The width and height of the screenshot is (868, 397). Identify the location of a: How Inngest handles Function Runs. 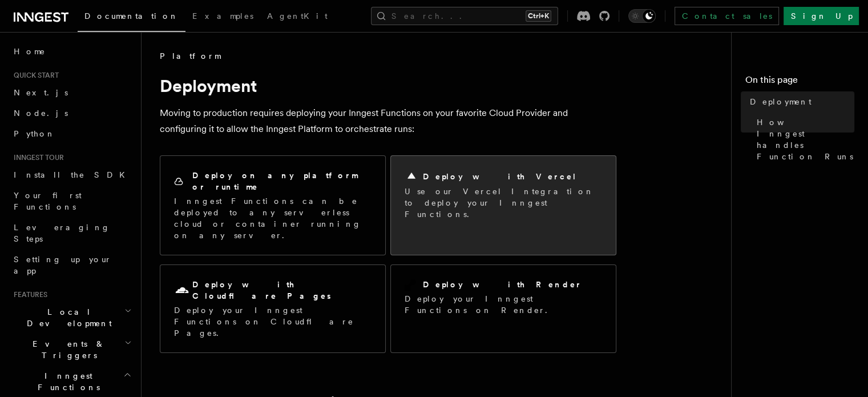
(803, 139).